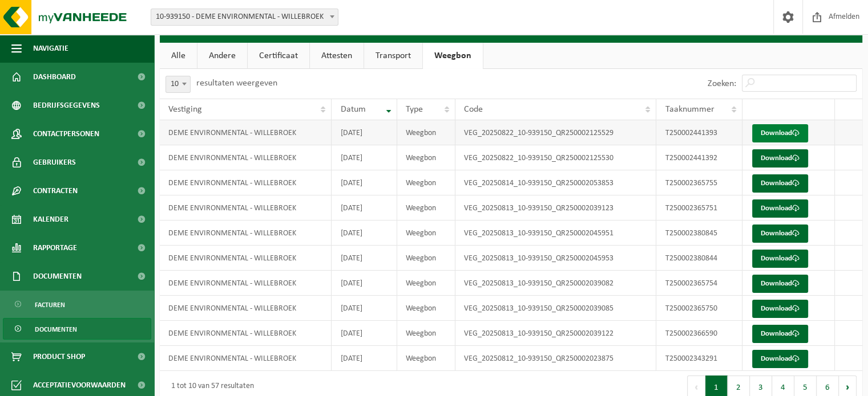  What do you see at coordinates (699, 334) in the screenshot?
I see `td: T250002366590` at bounding box center [699, 334].